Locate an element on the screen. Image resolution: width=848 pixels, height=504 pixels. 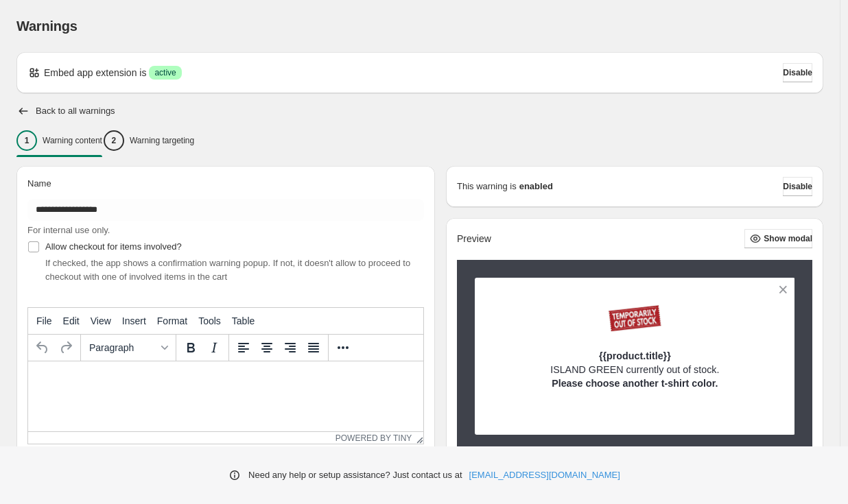
span: If checked, the app shows a confirmation warning popup. If not, it doesn't allow to proceed to ch... is located at coordinates (228, 269).